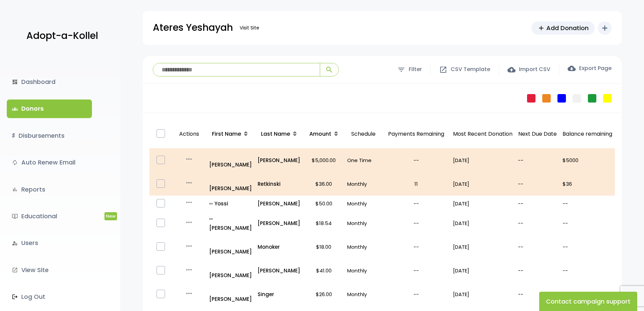 The height and width of the screenshot is (311, 644). What do you see at coordinates (49, 135) in the screenshot?
I see `a: $Disbursements` at bounding box center [49, 135].